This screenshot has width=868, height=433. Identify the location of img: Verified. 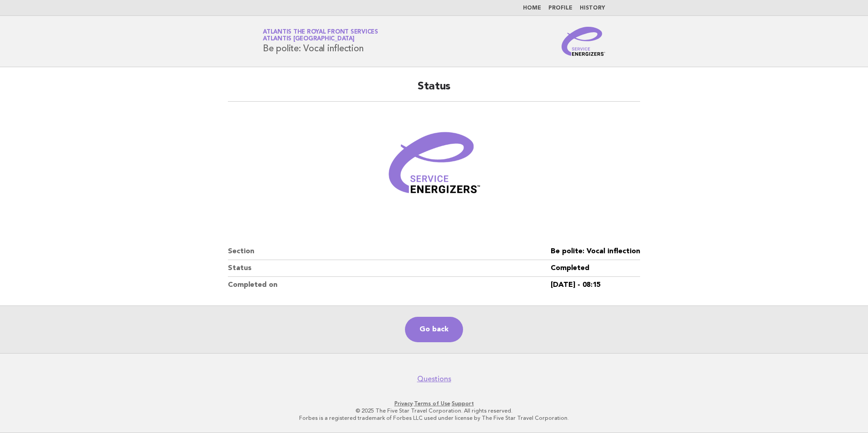
(434, 167).